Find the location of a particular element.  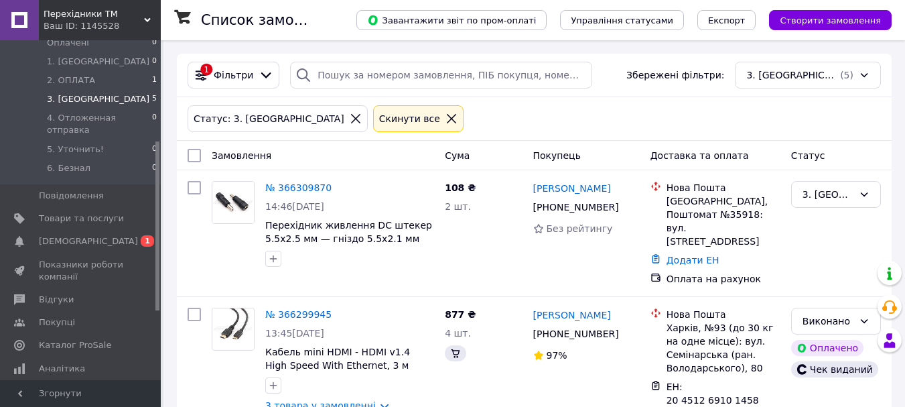

a: № 366299945 is located at coordinates (298, 314).